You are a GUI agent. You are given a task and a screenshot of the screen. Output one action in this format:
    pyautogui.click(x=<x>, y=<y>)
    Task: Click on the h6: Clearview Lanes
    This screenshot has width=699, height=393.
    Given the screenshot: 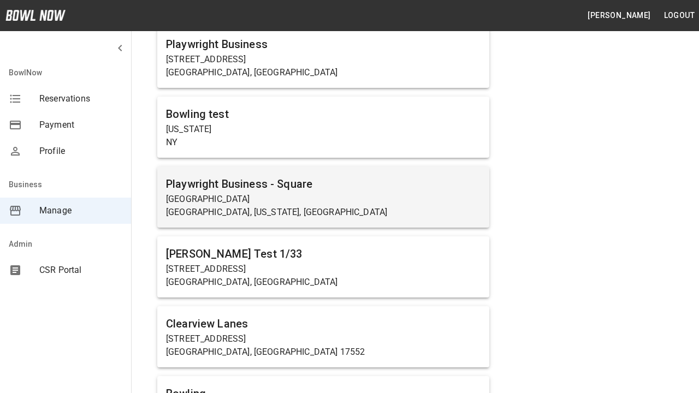 What is the action you would take?
    pyautogui.click(x=323, y=324)
    